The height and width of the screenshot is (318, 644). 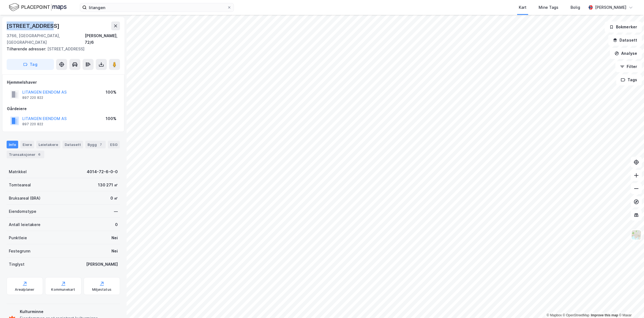 What do you see at coordinates (102, 290) in the screenshot?
I see `div: Miljøstatus` at bounding box center [102, 290].